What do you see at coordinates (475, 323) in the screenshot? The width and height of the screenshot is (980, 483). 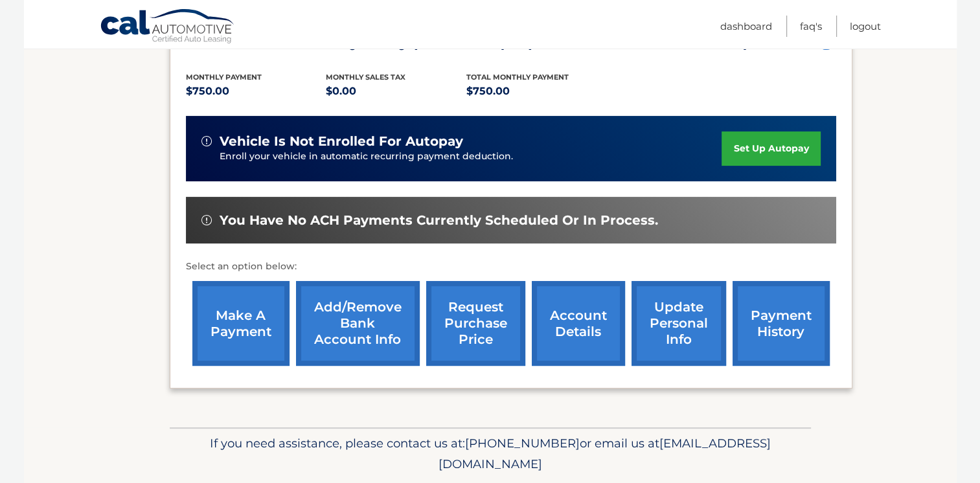 I see `a: request purchase price` at bounding box center [475, 323].